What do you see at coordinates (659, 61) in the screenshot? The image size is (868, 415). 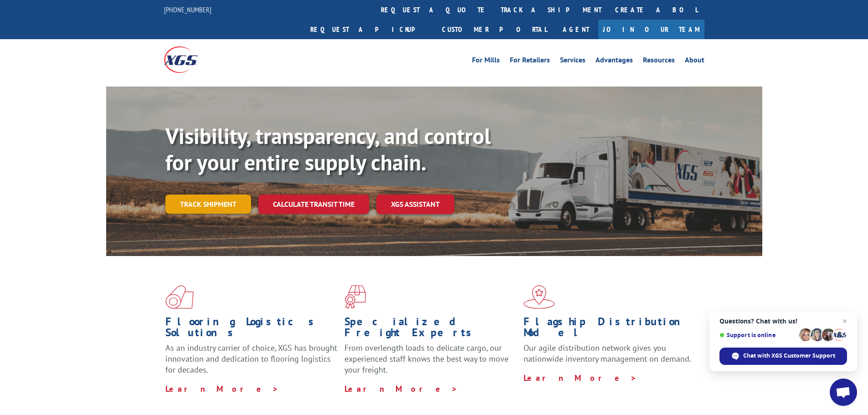 I see `a: Resources` at bounding box center [659, 61].